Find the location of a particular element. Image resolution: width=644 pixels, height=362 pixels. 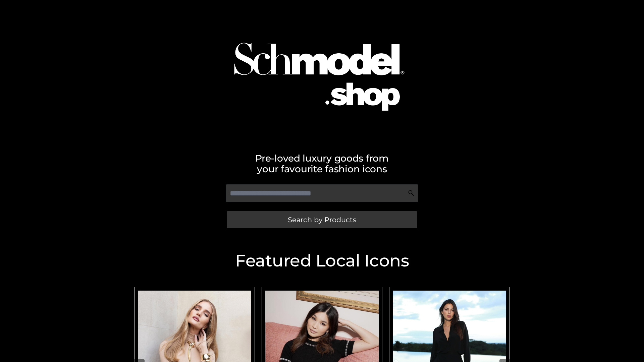

img: Search Icon is located at coordinates (411, 193).